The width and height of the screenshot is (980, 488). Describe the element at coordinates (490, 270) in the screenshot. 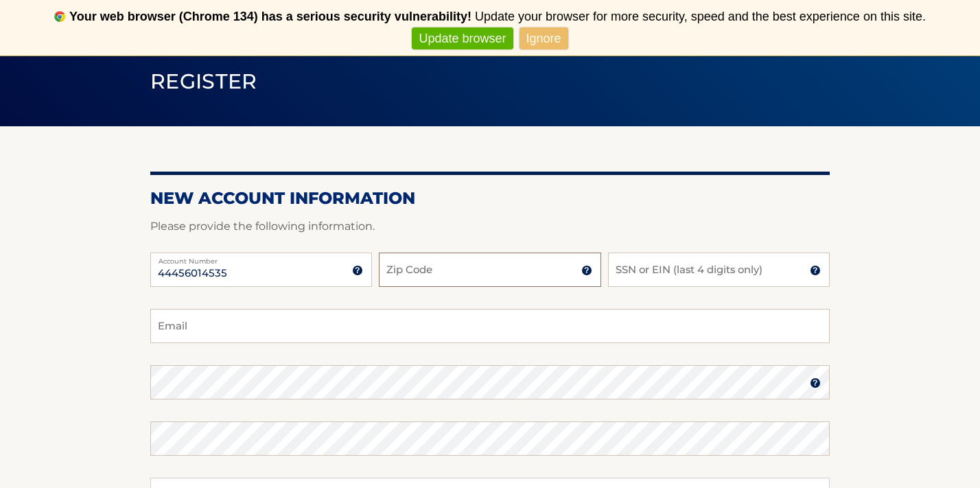

I see `input: Zip Code` at that location.